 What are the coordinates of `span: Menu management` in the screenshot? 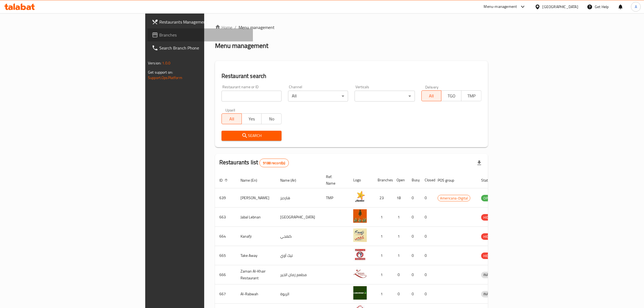 It's located at (257, 28).